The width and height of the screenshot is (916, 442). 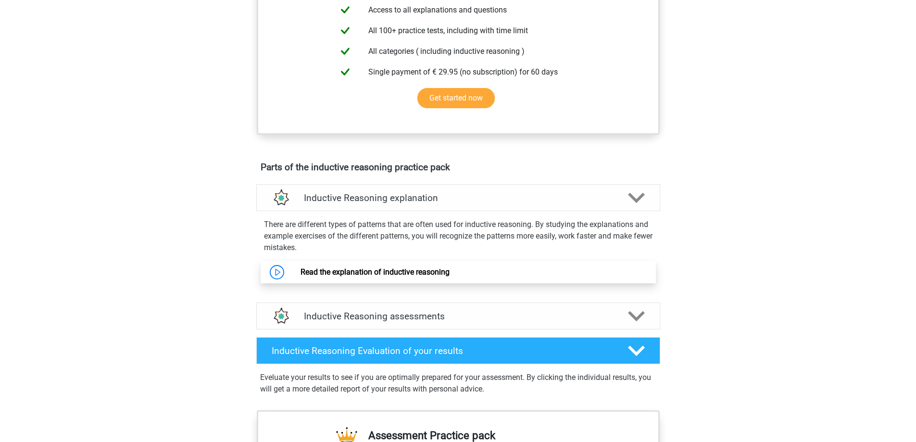 What do you see at coordinates (458, 236) in the screenshot?
I see `p: There are different types of patterns that are often used for inductive reasoning. By studying th...` at bounding box center [458, 236].